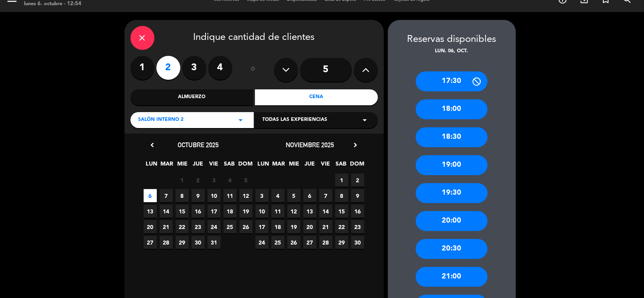  Describe the element at coordinates (142, 38) in the screenshot. I see `i: close` at that location.